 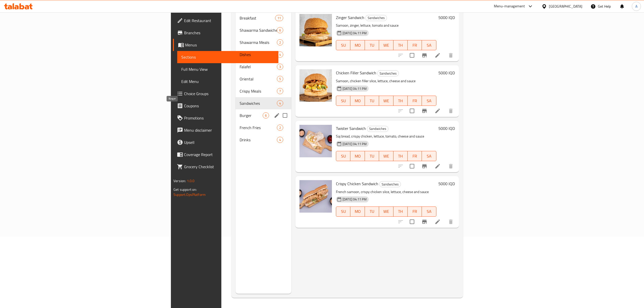 What do you see at coordinates (190, 195) in the screenshot?
I see `a: Support.OpsPlatform` at bounding box center [190, 195].